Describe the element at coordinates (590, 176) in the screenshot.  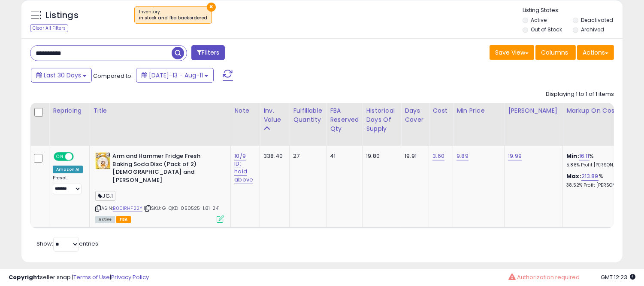
I see `a: 213.89` at that location.